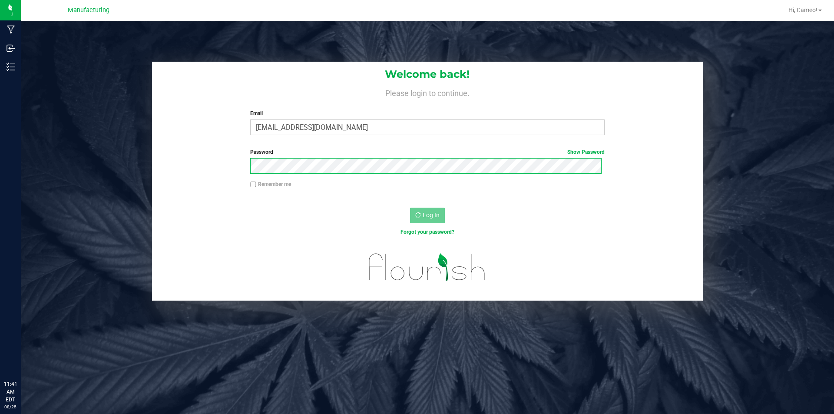  What do you see at coordinates (89, 10) in the screenshot?
I see `span: Manufacturing` at bounding box center [89, 10].